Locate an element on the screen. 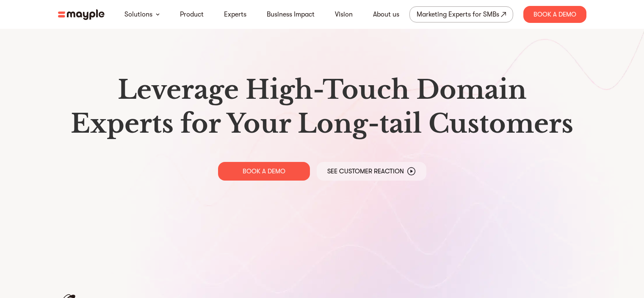  img: mayple-logo is located at coordinates (81, 14).